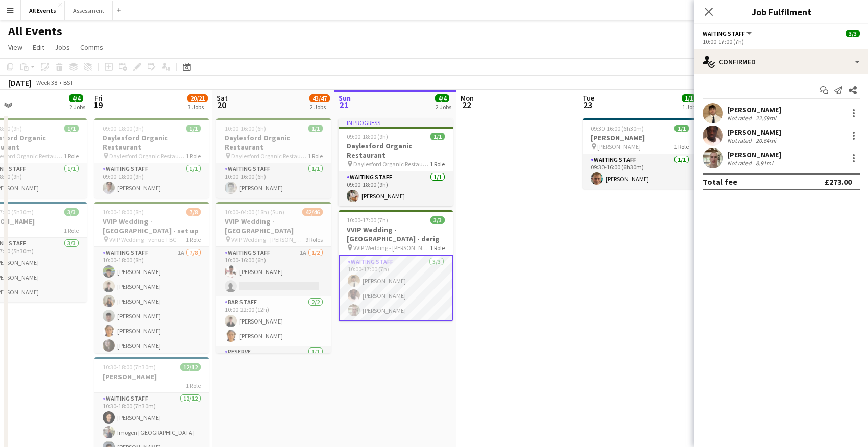  I want to click on span: Waiting Staff, so click(724, 33).